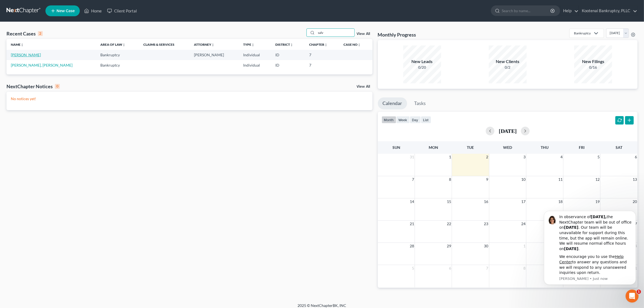 Image resolution: width=644 pixels, height=308 pixels. I want to click on span: 18, so click(560, 202).